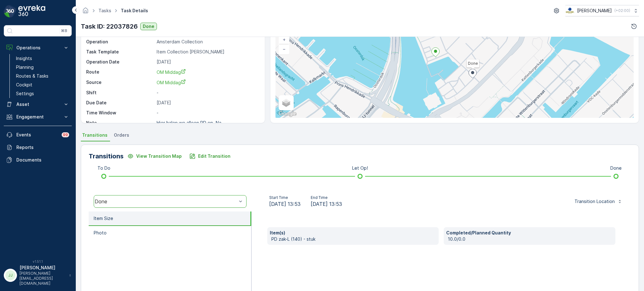  What do you see at coordinates (38, 117) in the screenshot?
I see `button: Engagement` at bounding box center [38, 117].